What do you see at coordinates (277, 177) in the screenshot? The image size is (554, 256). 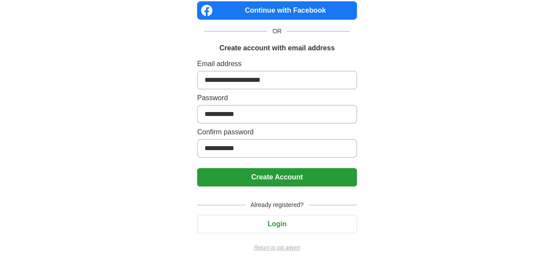 I see `button: Create Account` at bounding box center [277, 177].